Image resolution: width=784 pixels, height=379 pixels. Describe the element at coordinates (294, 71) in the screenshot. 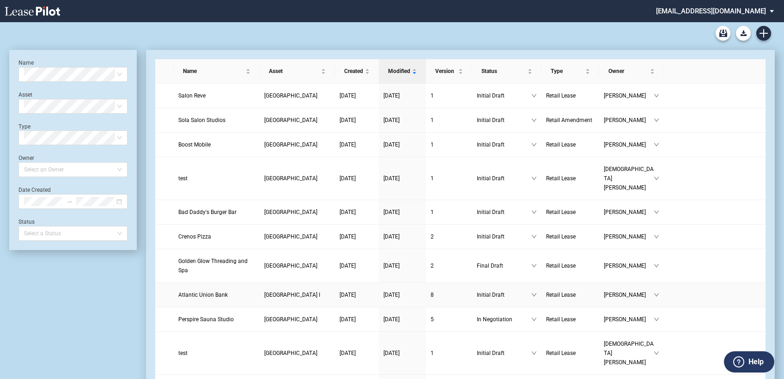

I see `span: Asset` at that location.